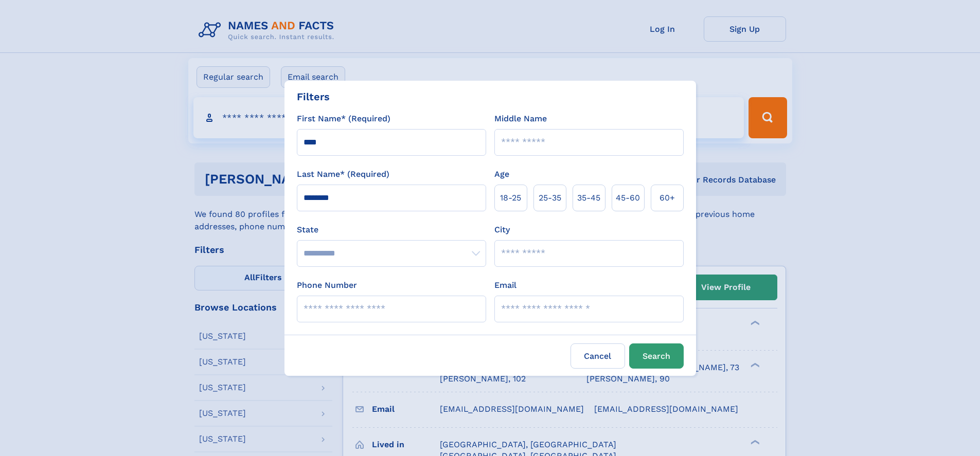 This screenshot has width=980, height=456. What do you see at coordinates (343, 119) in the screenshot?
I see `label: First Name* (Required)` at bounding box center [343, 119].